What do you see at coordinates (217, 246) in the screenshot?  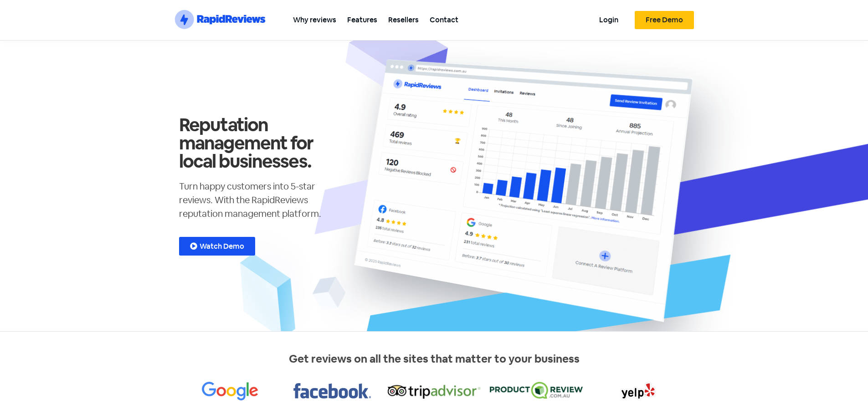 I see `a: Watch Demo` at bounding box center [217, 246].